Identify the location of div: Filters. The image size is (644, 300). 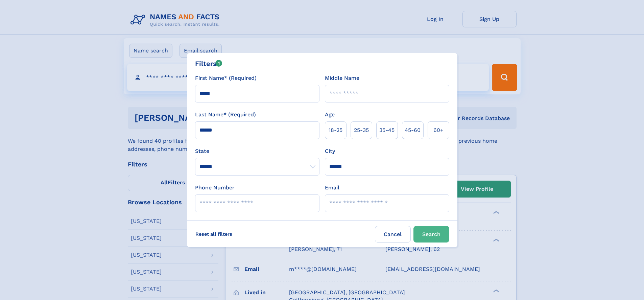
(208, 64).